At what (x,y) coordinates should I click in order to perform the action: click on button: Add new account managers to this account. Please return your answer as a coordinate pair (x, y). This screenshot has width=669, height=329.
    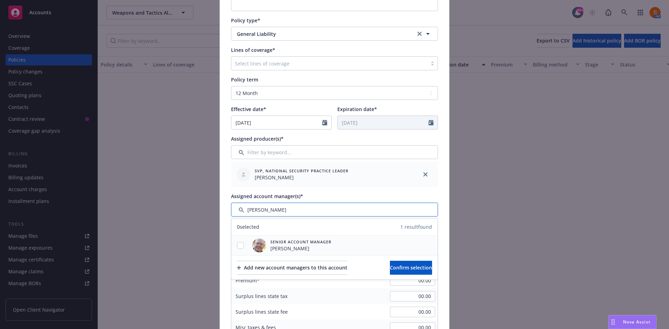
    Looking at the image, I should click on (292, 268).